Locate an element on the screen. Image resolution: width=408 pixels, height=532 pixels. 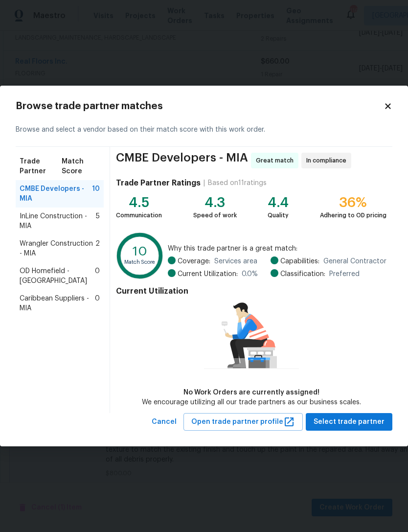
span: General Contractor is located at coordinates (355, 261).